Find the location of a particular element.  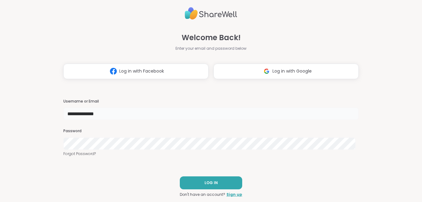

button: LOG IN is located at coordinates (211, 183).